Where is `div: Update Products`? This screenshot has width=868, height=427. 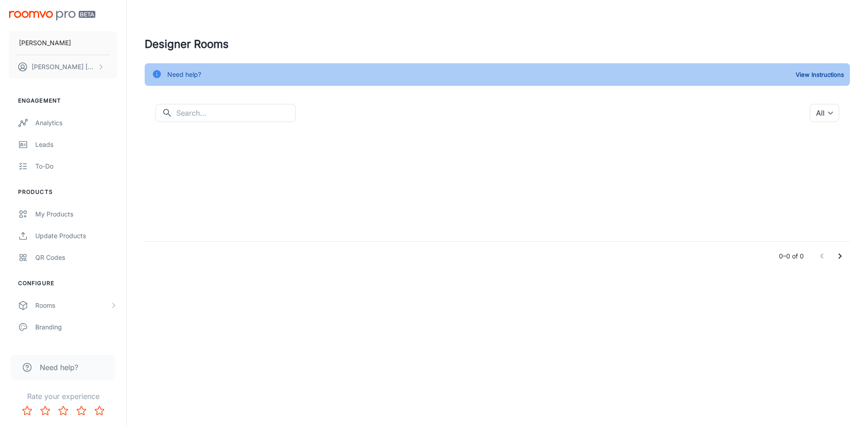
div: Update Products is located at coordinates (76, 236).